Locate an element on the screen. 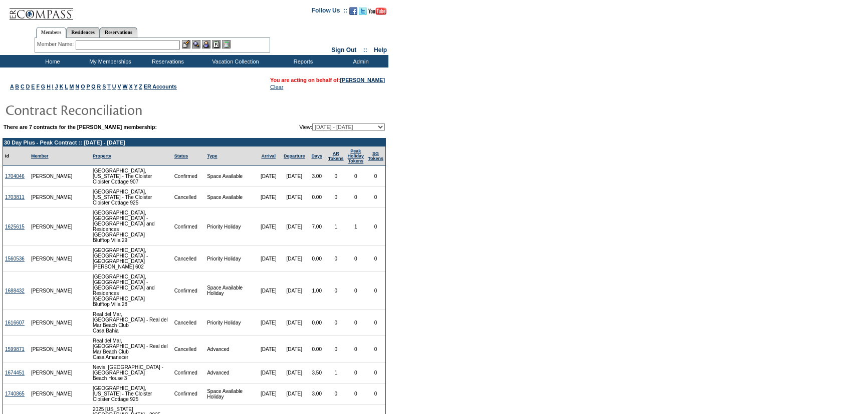  a: Help is located at coordinates (380, 50).